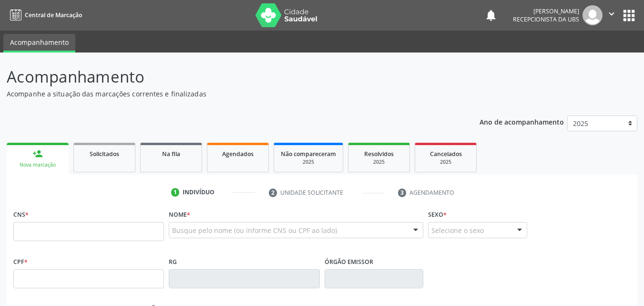 This screenshot has width=644, height=306. What do you see at coordinates (38, 154) in the screenshot?
I see `div: person_add` at bounding box center [38, 154].